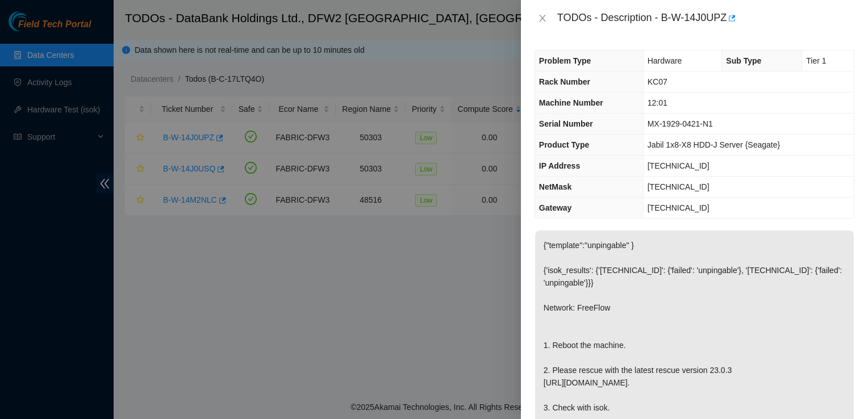 This screenshot has height=419, width=868. What do you see at coordinates (564, 144) in the screenshot?
I see `span: Product Type` at bounding box center [564, 144].